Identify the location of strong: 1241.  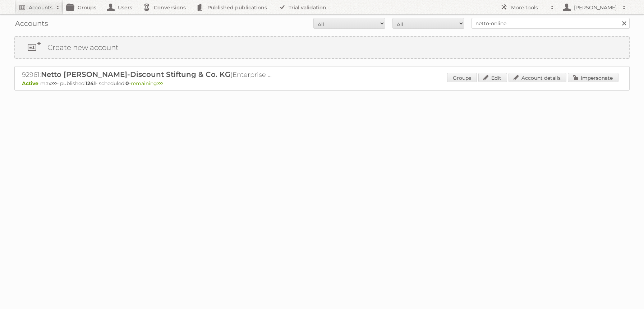
(91, 83).